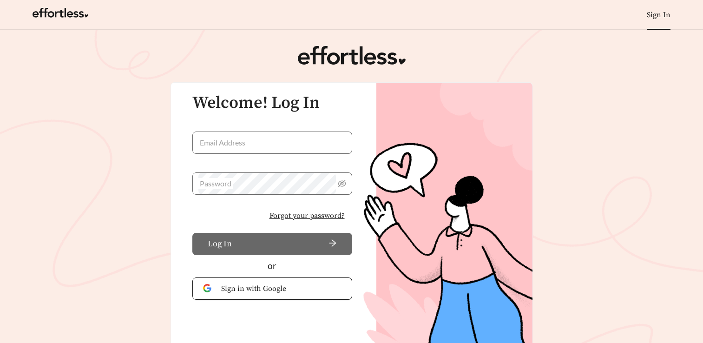  Describe the element at coordinates (281, 289) in the screenshot. I see `span: Sign in with Google` at that location.